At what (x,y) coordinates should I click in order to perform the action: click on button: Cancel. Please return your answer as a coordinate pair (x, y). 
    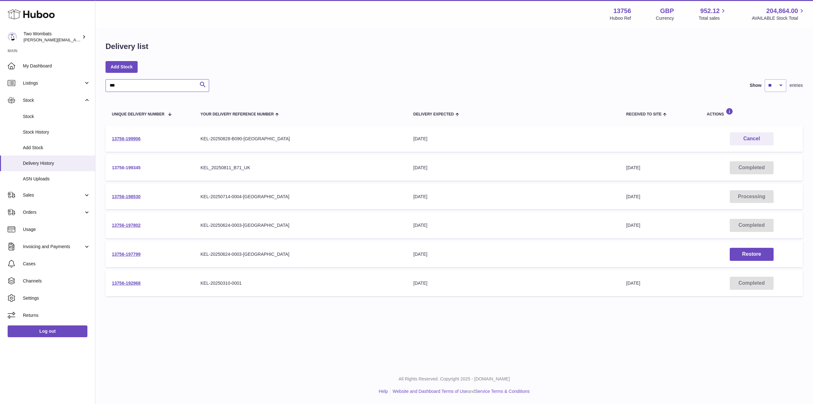
    Looking at the image, I should click on (752, 139).